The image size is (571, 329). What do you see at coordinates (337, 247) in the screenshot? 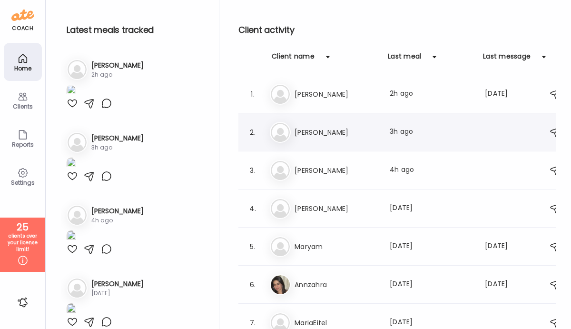
I see `h3: Maryam` at bounding box center [337, 247].